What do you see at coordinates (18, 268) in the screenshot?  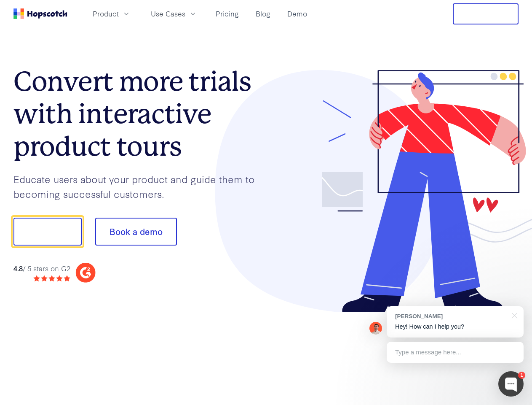 I see `strong: 4.8` at bounding box center [18, 268].